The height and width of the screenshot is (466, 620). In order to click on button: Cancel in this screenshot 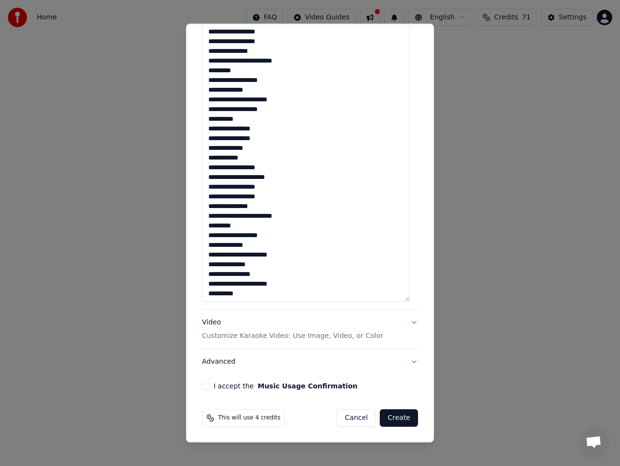, I will do `click(356, 418)`.